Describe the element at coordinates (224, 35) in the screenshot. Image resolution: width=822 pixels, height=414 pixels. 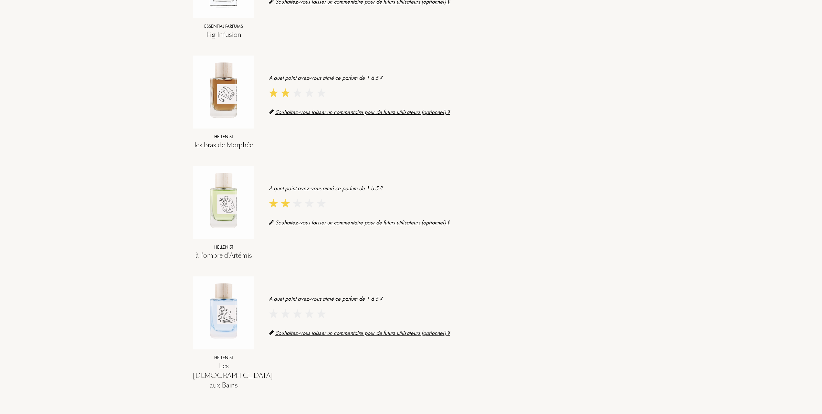
I see `div: Fig Infusion` at that location.